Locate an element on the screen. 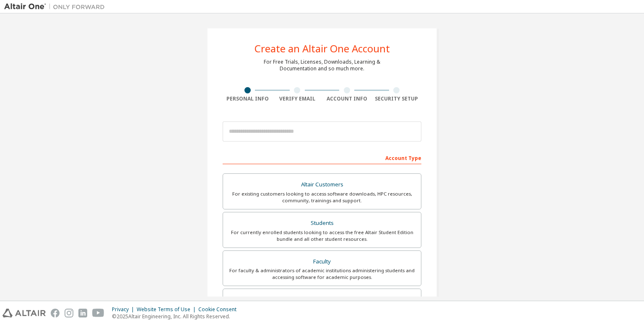 The image size is (644, 325). img: youtube.svg is located at coordinates (98, 313).